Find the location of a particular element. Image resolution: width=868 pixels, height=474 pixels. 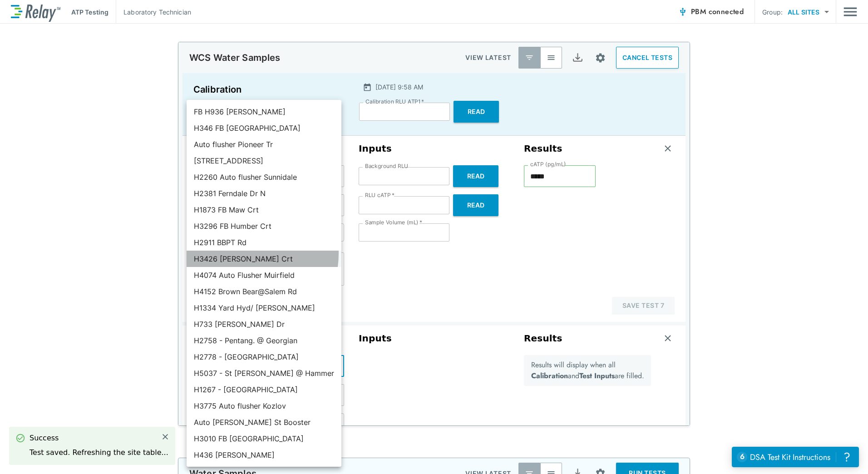

div: Test saved. Refreshing the site table... is located at coordinates (99, 453).